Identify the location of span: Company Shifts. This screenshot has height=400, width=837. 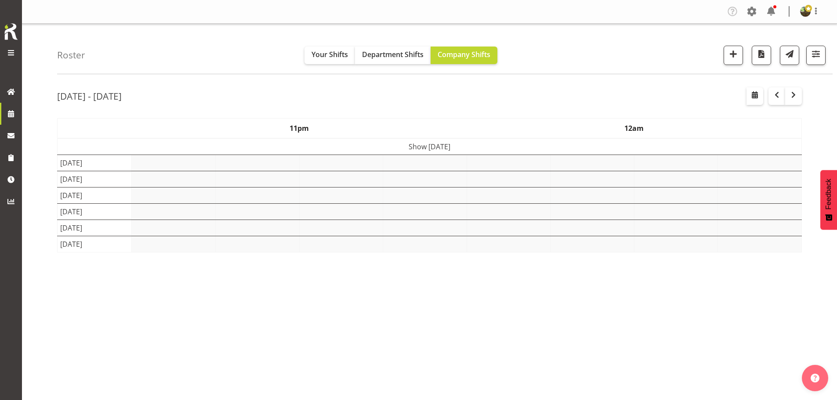
(464, 54).